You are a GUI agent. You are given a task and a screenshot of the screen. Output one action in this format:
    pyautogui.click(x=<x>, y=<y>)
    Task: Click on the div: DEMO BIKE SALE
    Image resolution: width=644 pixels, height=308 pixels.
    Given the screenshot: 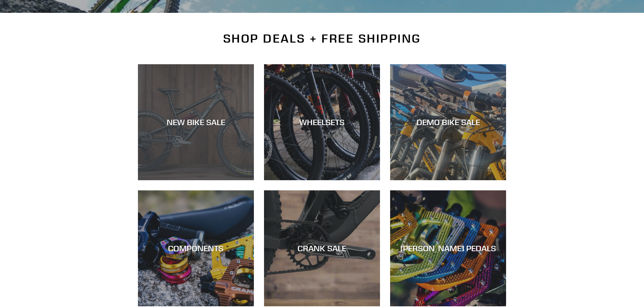 What is the action you would take?
    pyautogui.click(x=448, y=122)
    